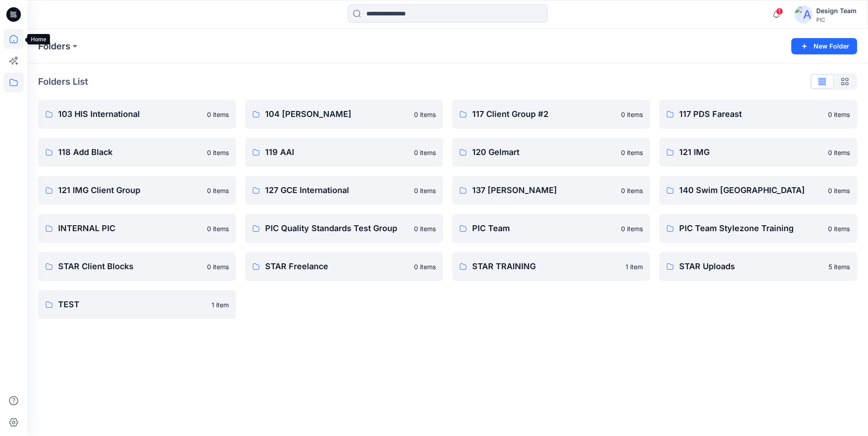 This screenshot has width=868, height=436. I want to click on p: 121 IMG Client Group, so click(130, 190).